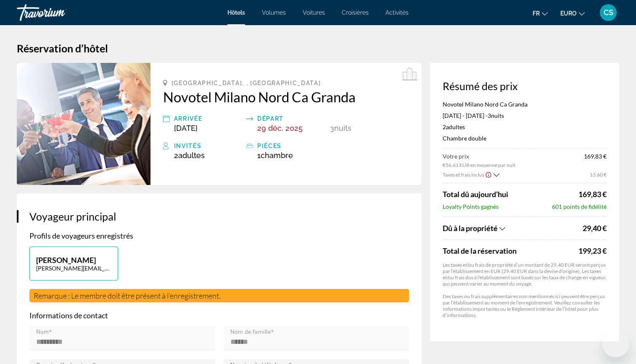 This screenshot has height=364, width=636. What do you see at coordinates (236, 12) in the screenshot?
I see `a: Hôtels` at bounding box center [236, 12].